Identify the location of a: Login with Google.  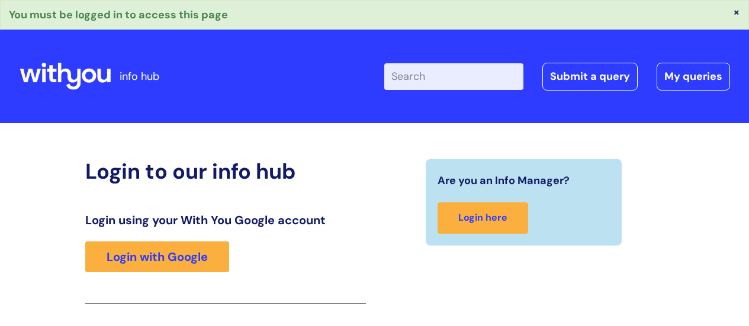
(157, 257).